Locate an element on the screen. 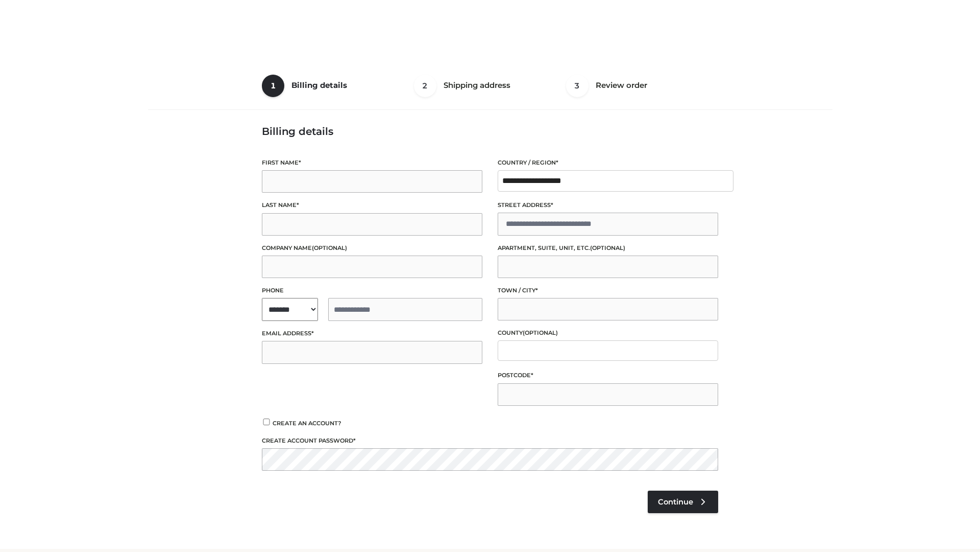 The image size is (980, 552). span: Billing details is located at coordinates (319, 85).